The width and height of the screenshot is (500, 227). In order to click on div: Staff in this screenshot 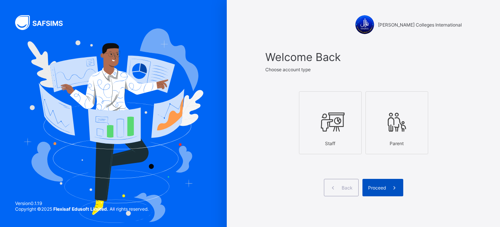, I will do `click(331, 143)`.